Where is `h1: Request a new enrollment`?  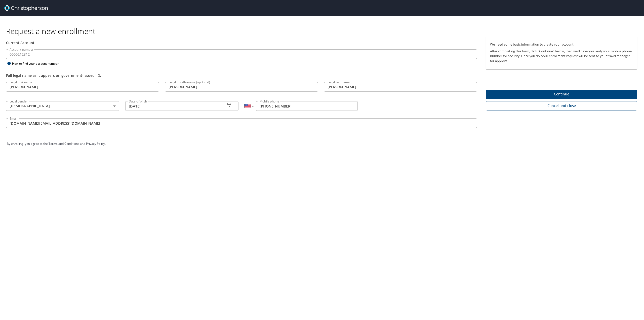
h1: Request a new enrollment is located at coordinates (323, 31).